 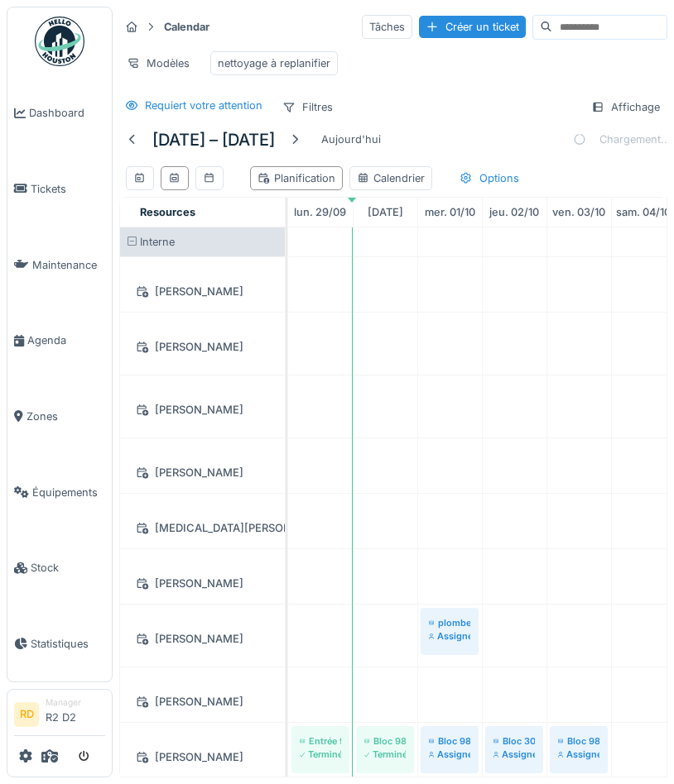 What do you see at coordinates (27, 715) in the screenshot?
I see `li: RD` at bounding box center [27, 715].